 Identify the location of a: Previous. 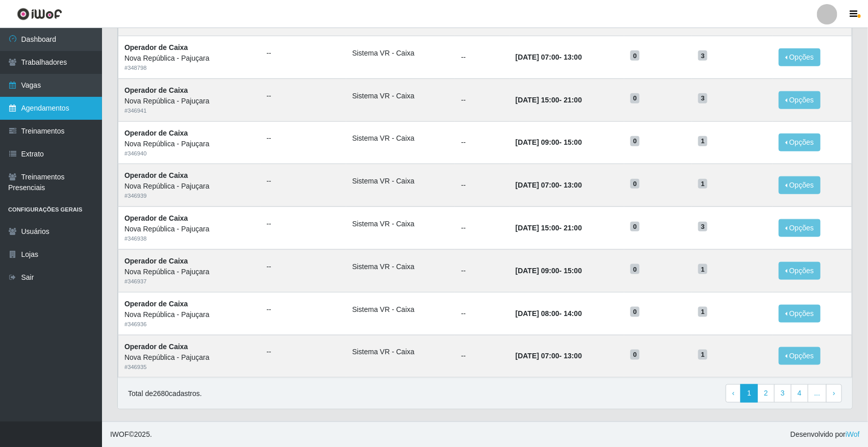
(733, 393).